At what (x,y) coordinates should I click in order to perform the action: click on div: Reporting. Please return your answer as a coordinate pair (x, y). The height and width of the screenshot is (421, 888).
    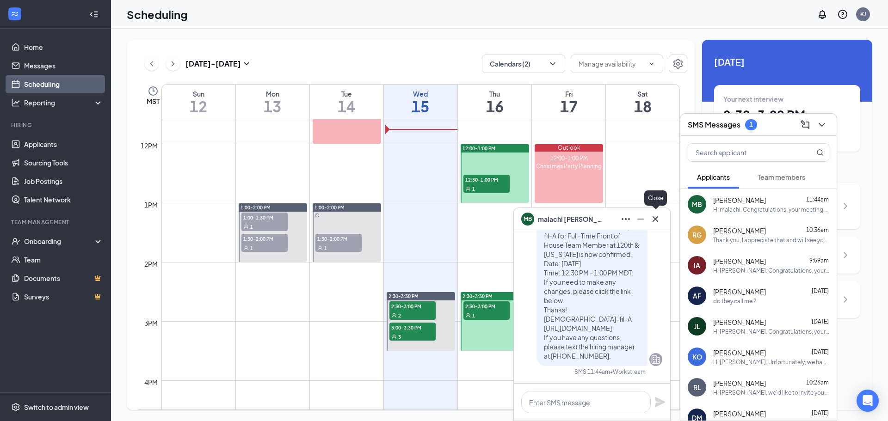
    Looking at the image, I should click on (64, 103).